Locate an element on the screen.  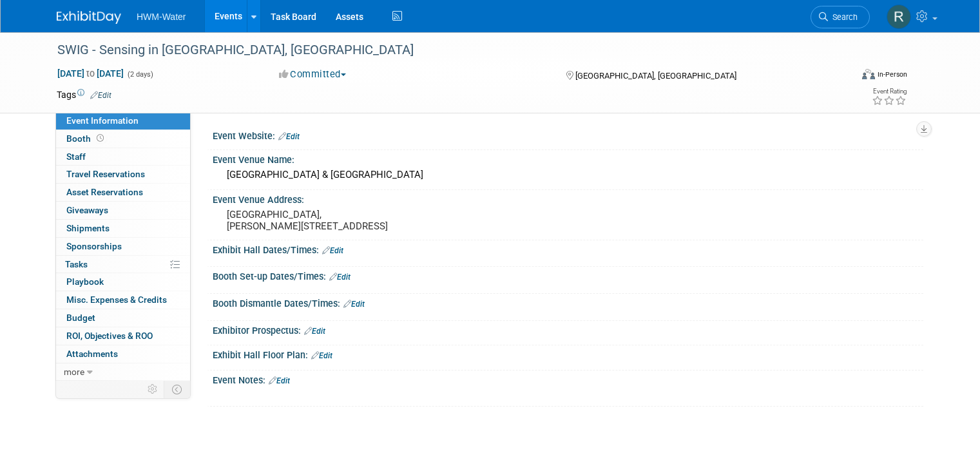
a: Budget is located at coordinates (123, 317).